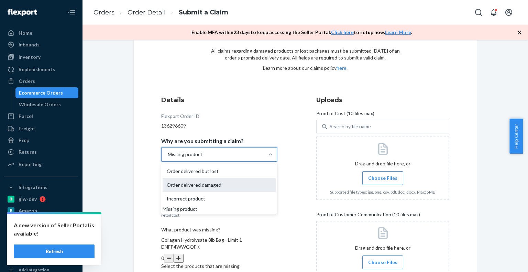 This screenshot has height=272, width=528. What do you see at coordinates (41, 188) in the screenshot?
I see `button: Integrations` at bounding box center [41, 188].